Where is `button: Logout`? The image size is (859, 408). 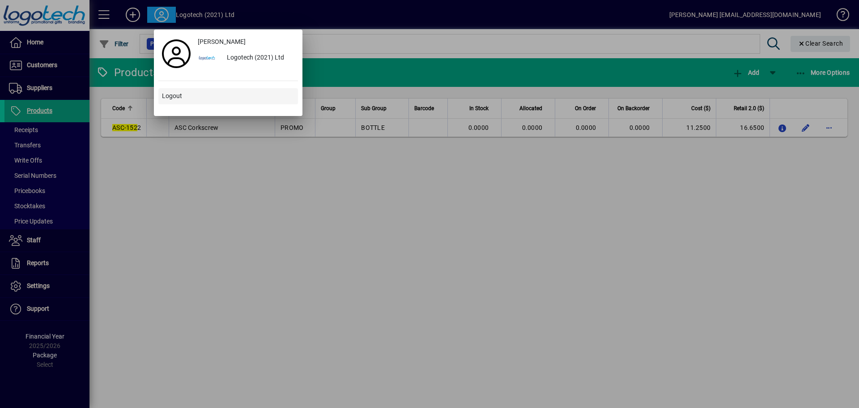
button: Logout is located at coordinates (228, 96).